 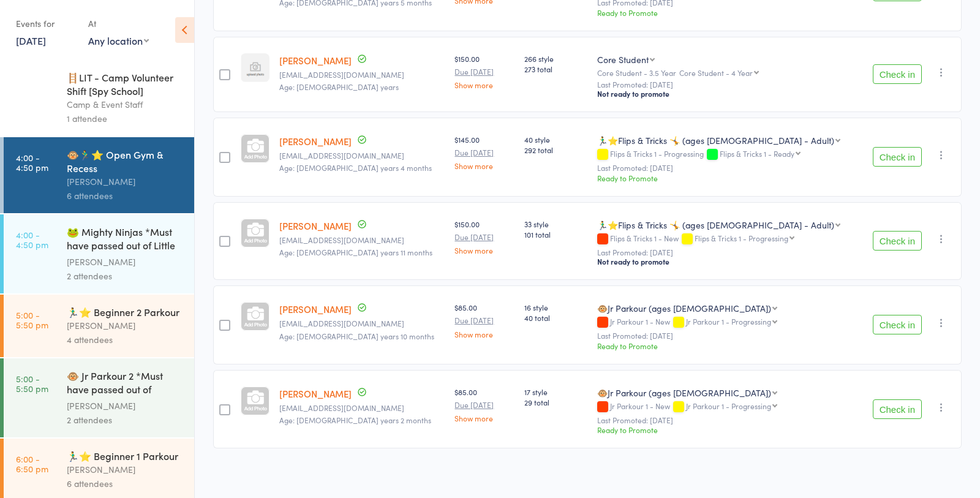 What do you see at coordinates (46, 23) in the screenshot?
I see `div: Events for` at bounding box center [46, 23].